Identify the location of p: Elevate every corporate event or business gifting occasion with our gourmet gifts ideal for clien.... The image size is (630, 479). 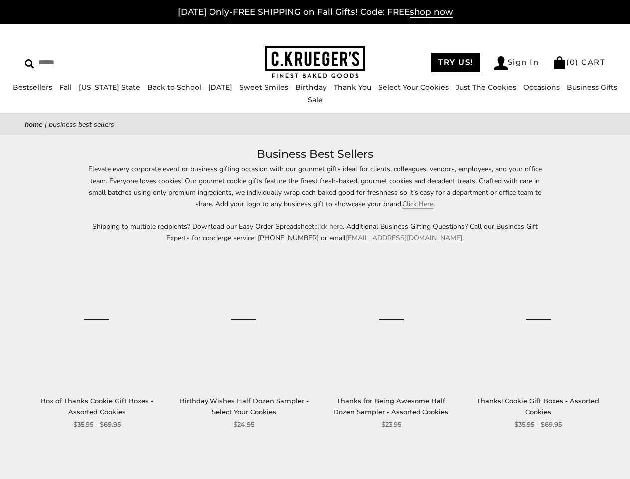
(315, 186).